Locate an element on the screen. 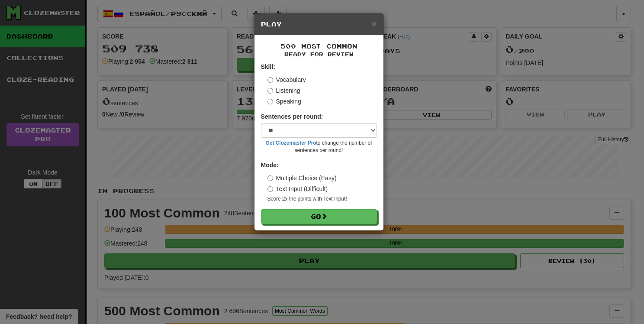 The width and height of the screenshot is (644, 324). label: Listening is located at coordinates (284, 90).